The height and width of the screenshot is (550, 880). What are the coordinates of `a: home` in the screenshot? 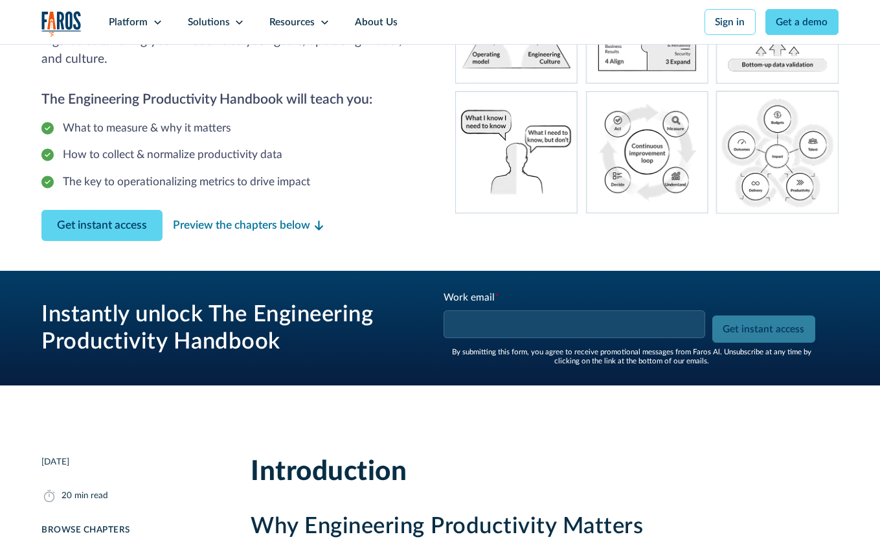 It's located at (62, 24).